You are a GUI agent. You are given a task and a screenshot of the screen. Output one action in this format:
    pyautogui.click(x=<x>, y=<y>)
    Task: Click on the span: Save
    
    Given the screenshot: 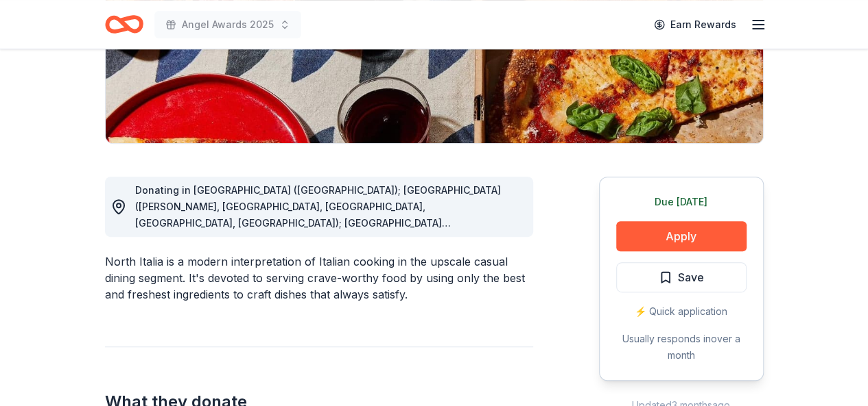 What is the action you would take?
    pyautogui.click(x=691, y=277)
    